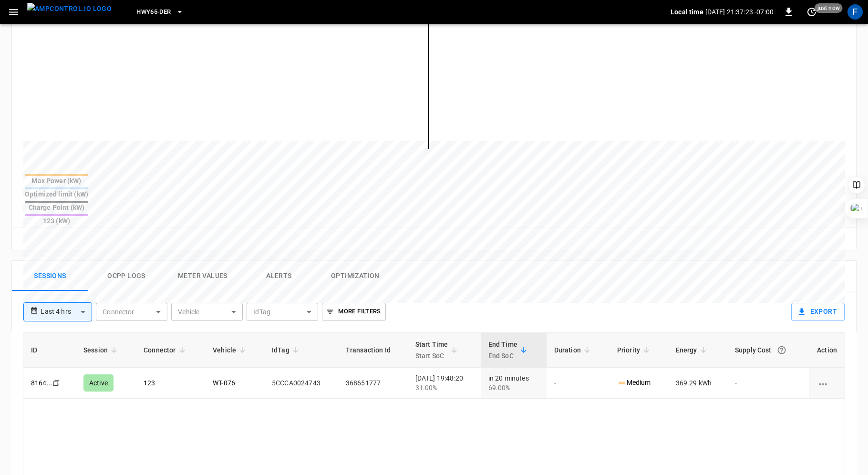 The image size is (868, 475). What do you see at coordinates (355, 276) in the screenshot?
I see `button: Optimization` at bounding box center [355, 276].